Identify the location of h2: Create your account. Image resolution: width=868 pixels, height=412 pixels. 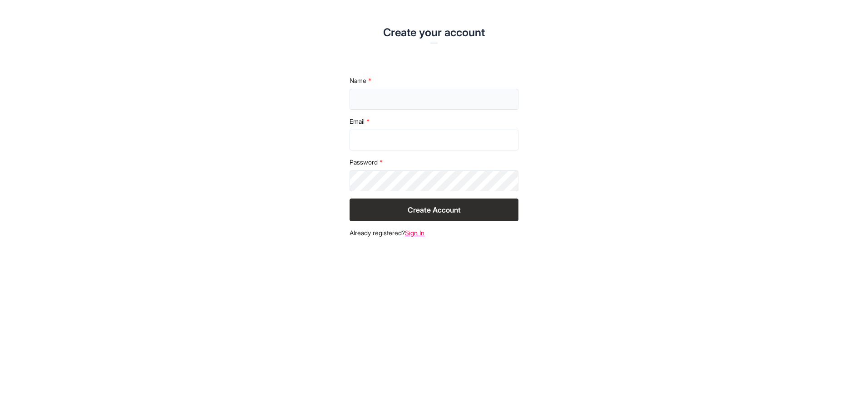
(434, 33).